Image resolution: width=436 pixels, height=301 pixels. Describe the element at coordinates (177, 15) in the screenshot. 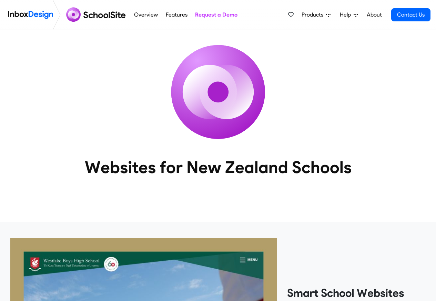

I see `a: Features` at that location.